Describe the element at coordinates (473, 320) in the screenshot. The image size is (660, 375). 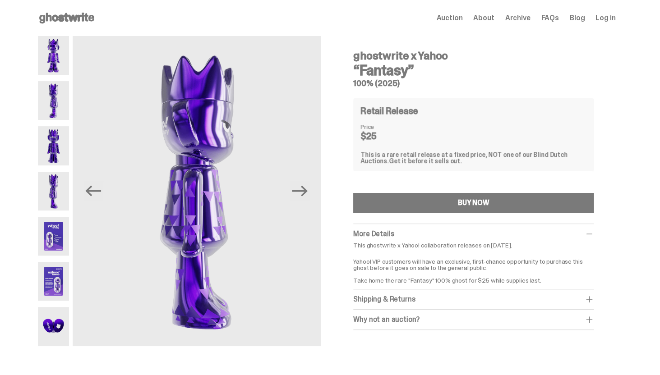
I see `div: Why not an auction?` at that location.